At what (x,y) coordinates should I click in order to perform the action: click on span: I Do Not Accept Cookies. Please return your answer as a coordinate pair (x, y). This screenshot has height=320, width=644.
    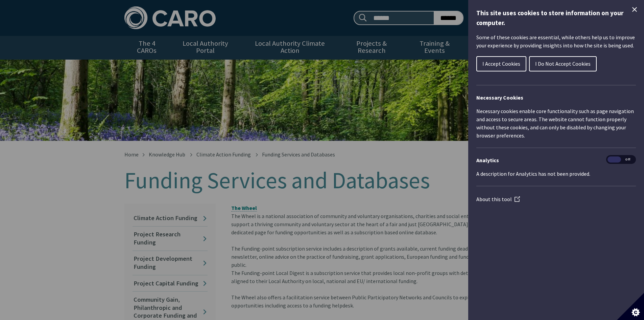
    Looking at the image, I should click on (563, 64).